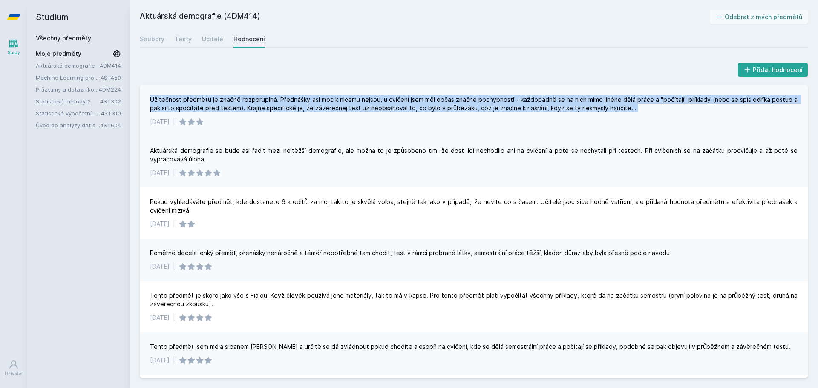 Image resolution: width=818 pixels, height=388 pixels. What do you see at coordinates (772, 70) in the screenshot?
I see `button: Přidat hodnocení` at bounding box center [772, 70].